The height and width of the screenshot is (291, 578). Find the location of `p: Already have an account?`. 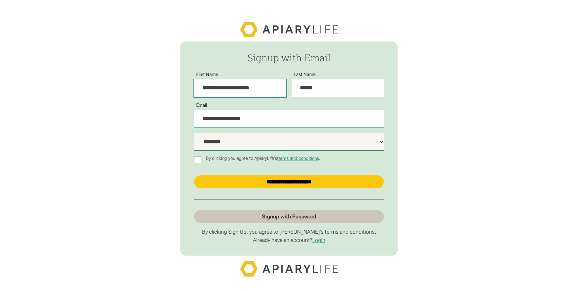

p: Already have an account? is located at coordinates (289, 240).